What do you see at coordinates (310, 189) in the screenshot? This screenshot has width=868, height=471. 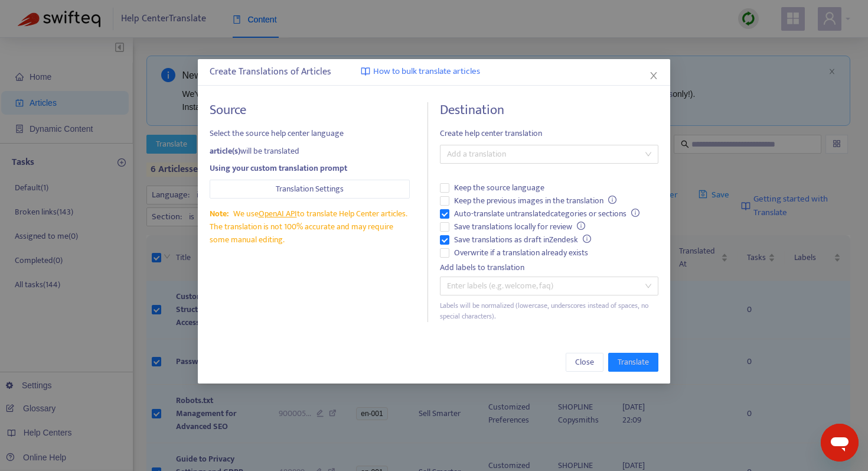 I see `button: Translation Settings` at bounding box center [310, 189].